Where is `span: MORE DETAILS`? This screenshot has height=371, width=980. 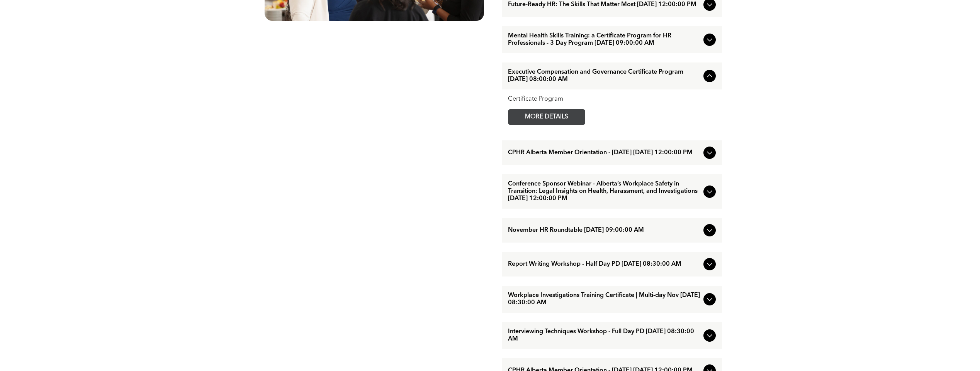 span: MORE DETAILS is located at coordinates (546, 117).